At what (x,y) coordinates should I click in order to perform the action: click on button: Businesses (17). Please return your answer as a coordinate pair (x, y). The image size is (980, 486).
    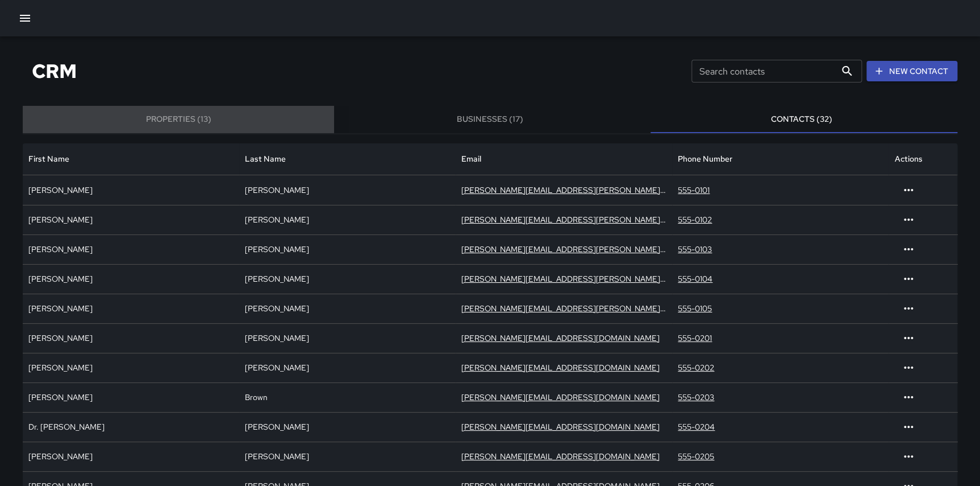
    Looking at the image, I should click on (490, 119).